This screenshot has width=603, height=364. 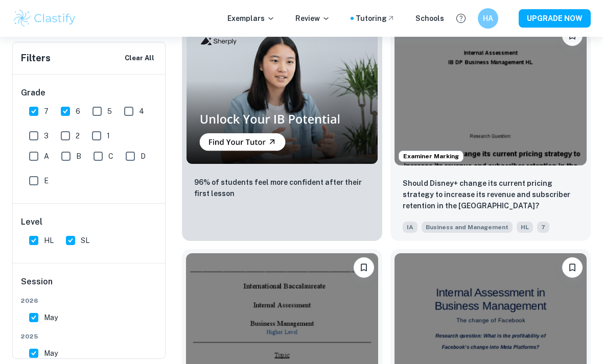 What do you see at coordinates (111, 156) in the screenshot?
I see `span: C` at bounding box center [111, 156].